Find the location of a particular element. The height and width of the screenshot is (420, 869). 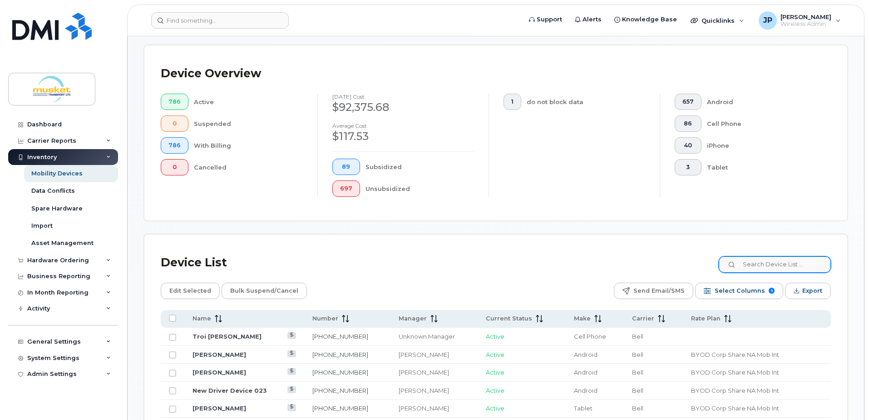

button: 3 is located at coordinates (688, 167).